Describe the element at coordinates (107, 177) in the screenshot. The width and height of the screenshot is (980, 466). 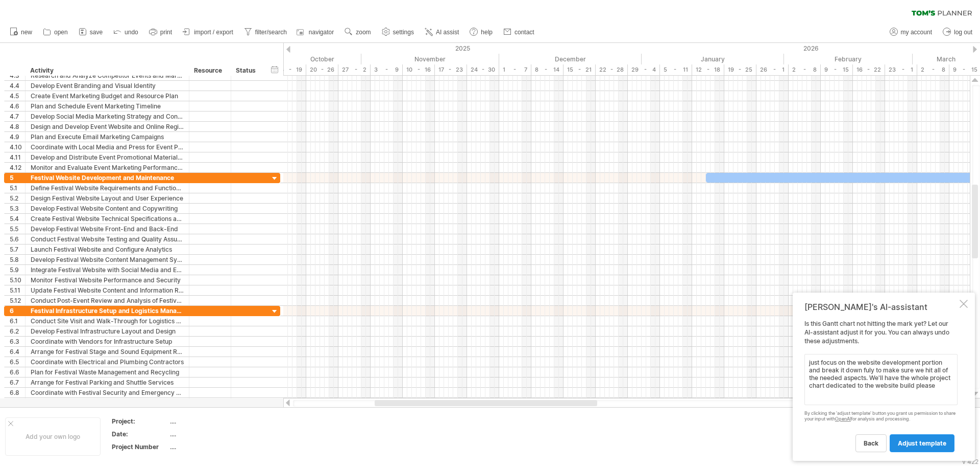
I see `div: Festival Website Development and Maintenance` at that location.